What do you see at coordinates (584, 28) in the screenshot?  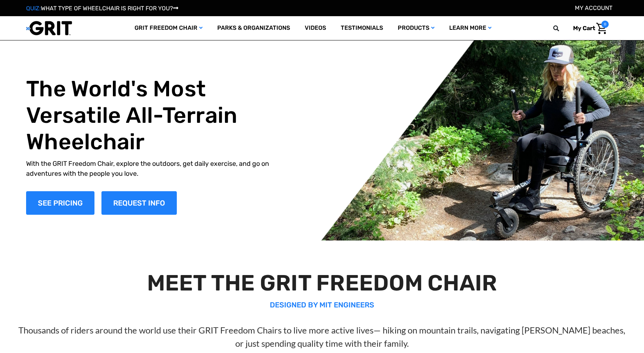 I see `span: My Cart` at bounding box center [584, 28].